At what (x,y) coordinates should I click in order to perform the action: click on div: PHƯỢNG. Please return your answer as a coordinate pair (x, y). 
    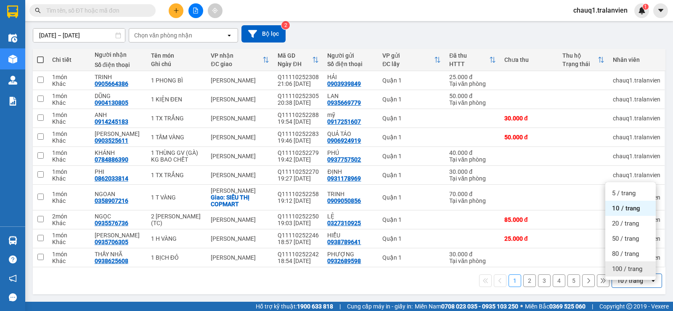
    Looking at the image, I should click on (350, 254).